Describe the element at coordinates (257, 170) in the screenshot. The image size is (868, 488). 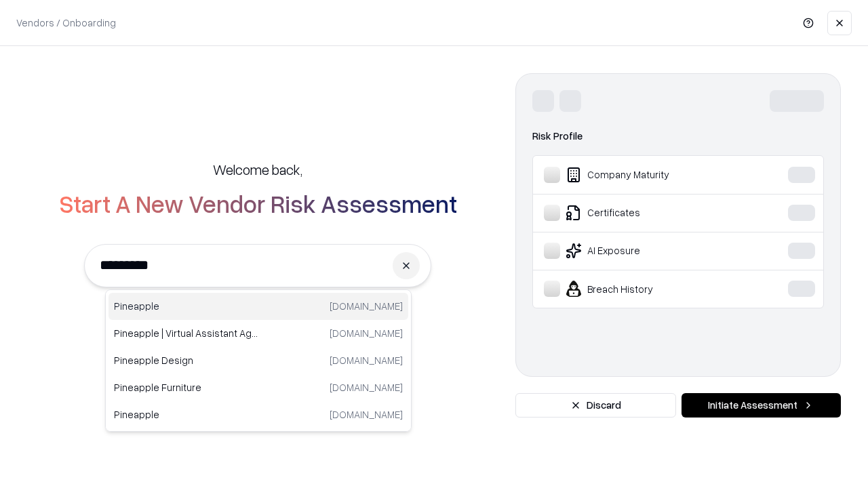
I see `h5: Welcome back,` at that location.